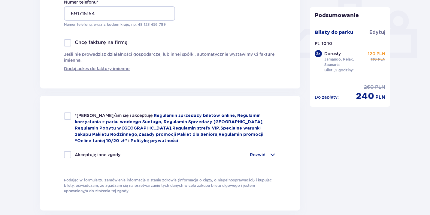 Image resolution: width=430 pixels, height=215 pixels. Describe the element at coordinates (350, 16) in the screenshot. I see `p: Podsumowanie` at that location.